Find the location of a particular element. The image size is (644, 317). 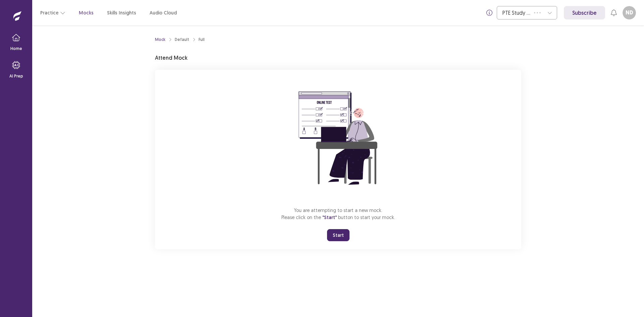

div: Mock is located at coordinates (160, 40).